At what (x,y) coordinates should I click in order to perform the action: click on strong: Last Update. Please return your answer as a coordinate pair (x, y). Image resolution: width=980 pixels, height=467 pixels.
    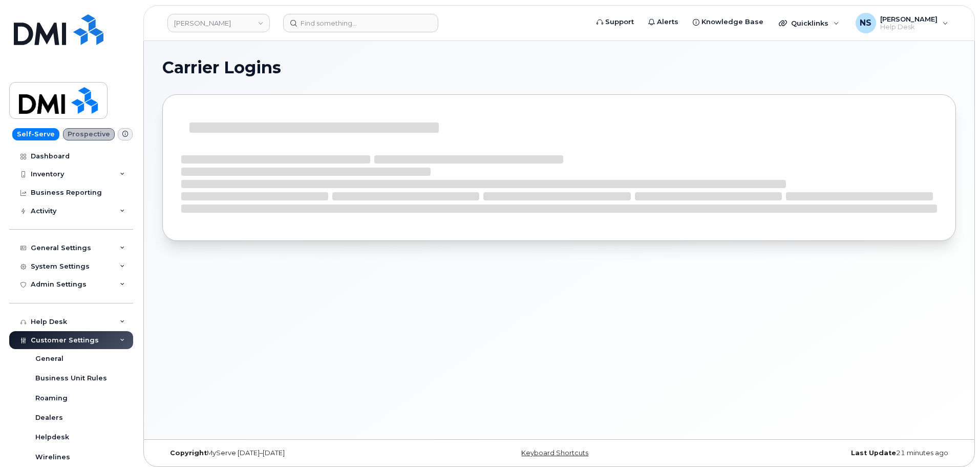
    Looking at the image, I should click on (874, 452).